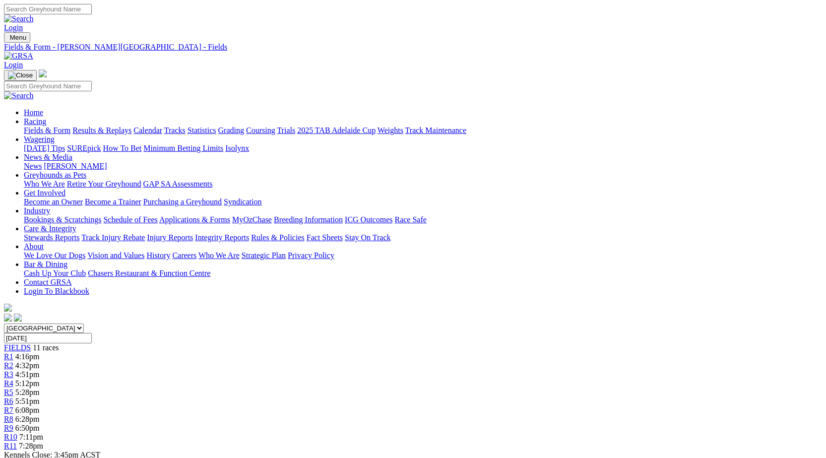 This screenshot has width=826, height=458. What do you see at coordinates (27, 401) in the screenshot?
I see `span: 5:51pm` at bounding box center [27, 401].